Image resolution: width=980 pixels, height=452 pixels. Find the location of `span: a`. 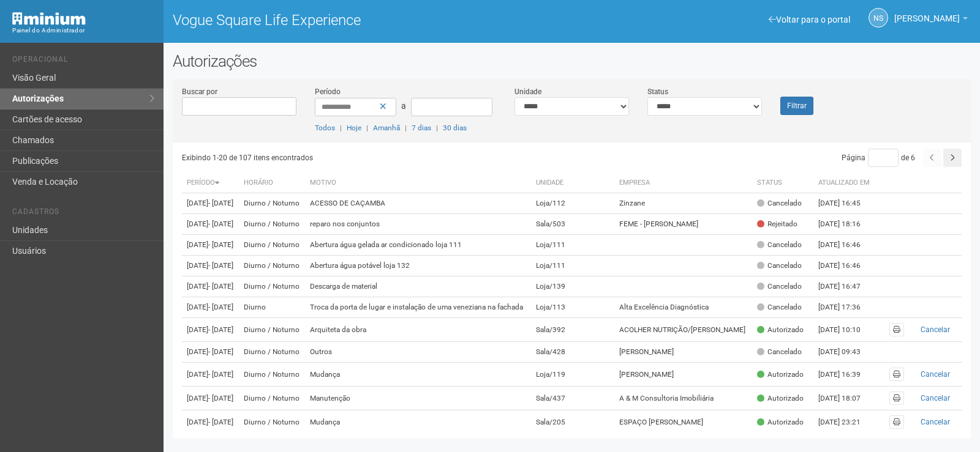

span: a is located at coordinates (403, 106).